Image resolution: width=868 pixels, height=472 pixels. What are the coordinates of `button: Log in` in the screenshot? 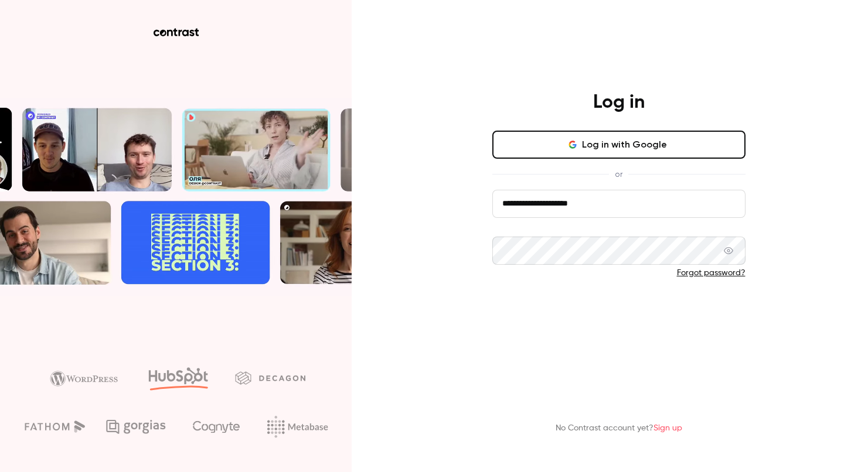 It's located at (619, 311).